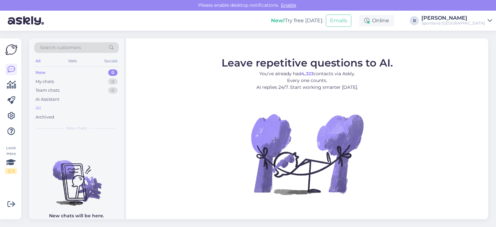  Describe the element at coordinates (77, 128) in the screenshot. I see `span: New chats` at that location.